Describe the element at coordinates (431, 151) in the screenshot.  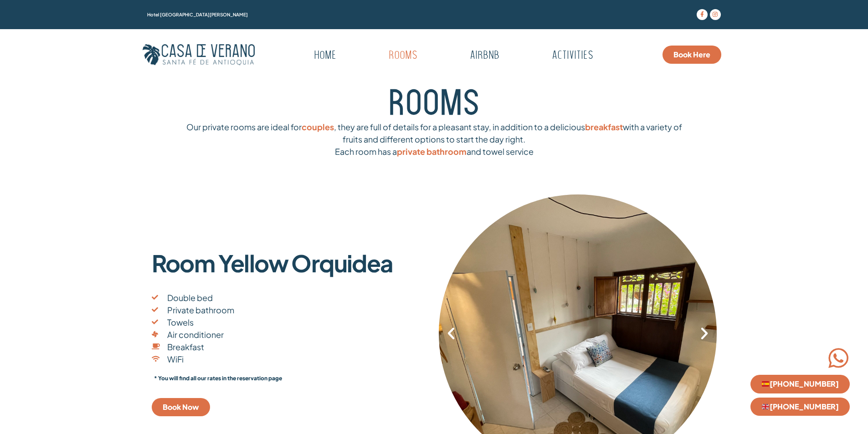
I see `span: private bathroom` at that location.